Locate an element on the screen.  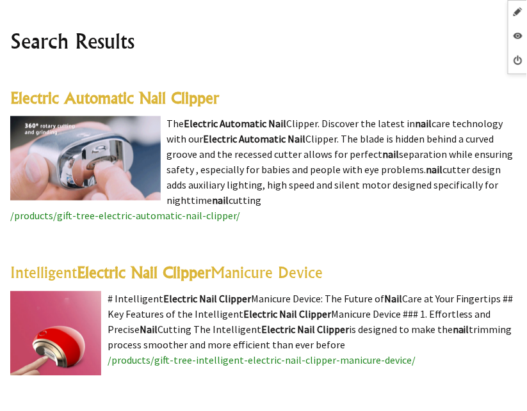
a: Electric Automatic Nail Clipper is located at coordinates (115, 99).